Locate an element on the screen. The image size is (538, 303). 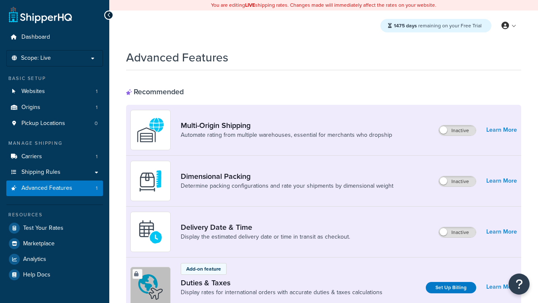
li: Websites is located at coordinates (55, 91).